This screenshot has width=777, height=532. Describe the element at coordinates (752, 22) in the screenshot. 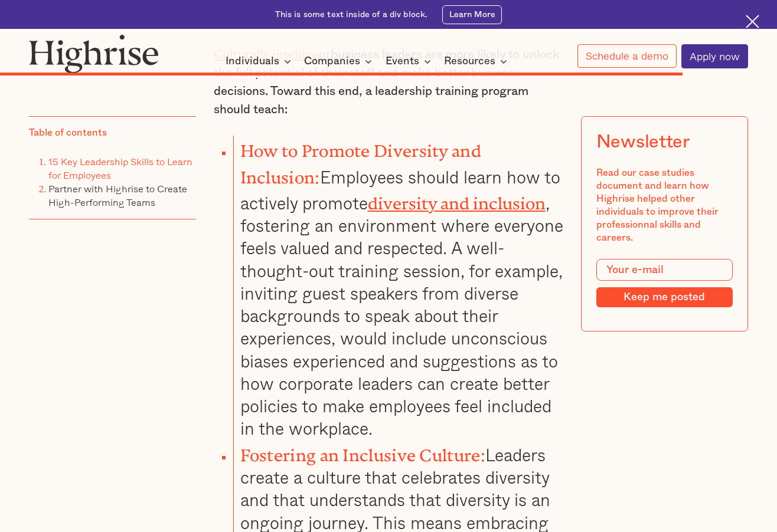

I see `img: Cross icon` at that location.